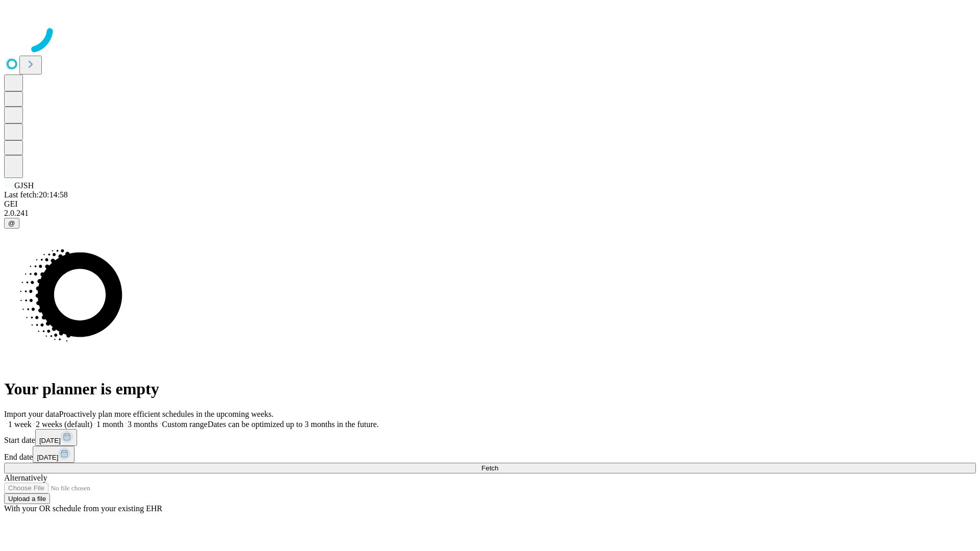 The width and height of the screenshot is (980, 551). I want to click on span: 2 weeks (default), so click(64, 424).